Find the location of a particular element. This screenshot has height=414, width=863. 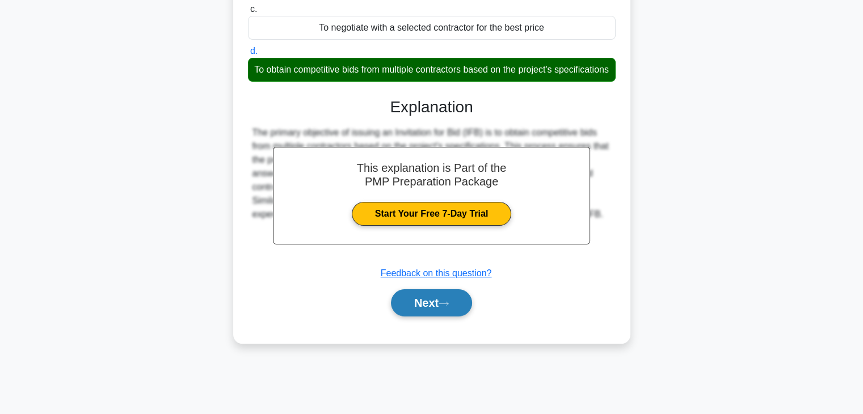

div: The primary objective of issuing an Invitation for Bid (IFB) is to obtain competitive bids from m... is located at coordinates (432, 174).